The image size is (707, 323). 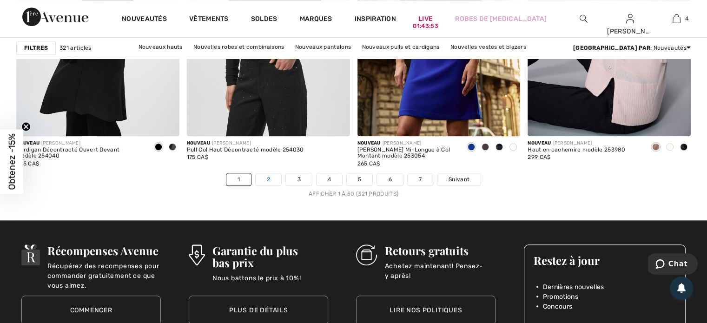 What do you see at coordinates (323, 47) in the screenshot?
I see `a: Nouveaux pantalons` at bounding box center [323, 47].